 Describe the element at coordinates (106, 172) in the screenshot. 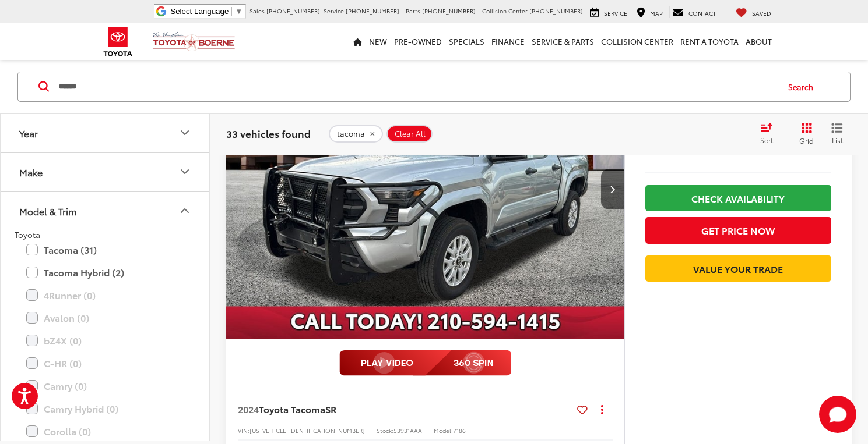

I see `button: MakeMake` at that location.